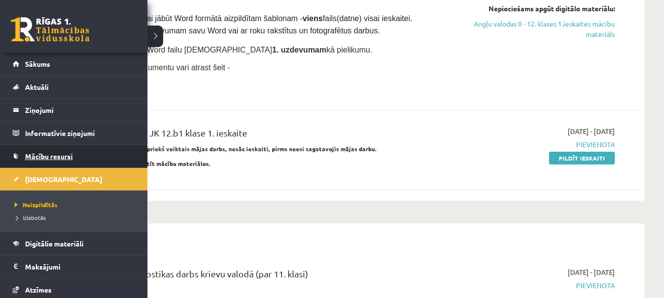 The height and width of the screenshot is (298, 664). Describe the element at coordinates (74, 64) in the screenshot. I see `a: Sākums` at that location.